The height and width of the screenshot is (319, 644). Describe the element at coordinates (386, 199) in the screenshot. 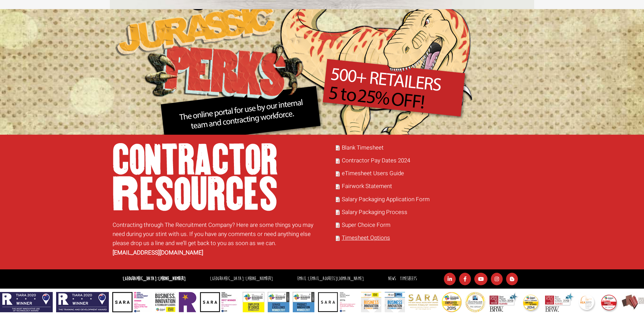

I see `a: Salary Packaging Application Form` at that location.